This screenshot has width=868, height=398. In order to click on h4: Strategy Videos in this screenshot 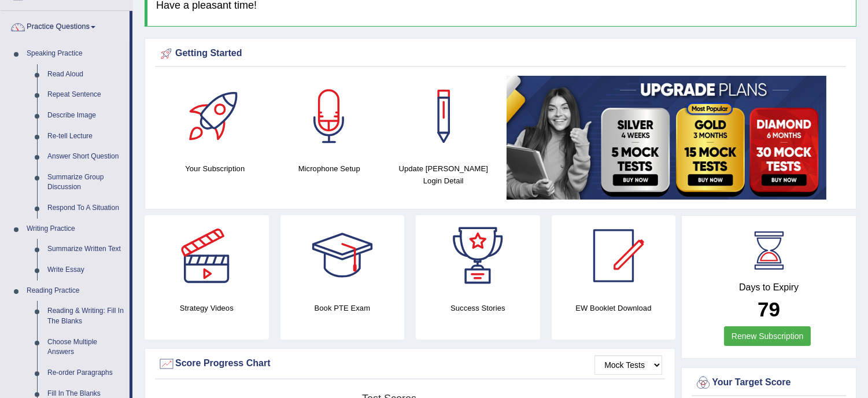, I will do `click(206, 307)`.